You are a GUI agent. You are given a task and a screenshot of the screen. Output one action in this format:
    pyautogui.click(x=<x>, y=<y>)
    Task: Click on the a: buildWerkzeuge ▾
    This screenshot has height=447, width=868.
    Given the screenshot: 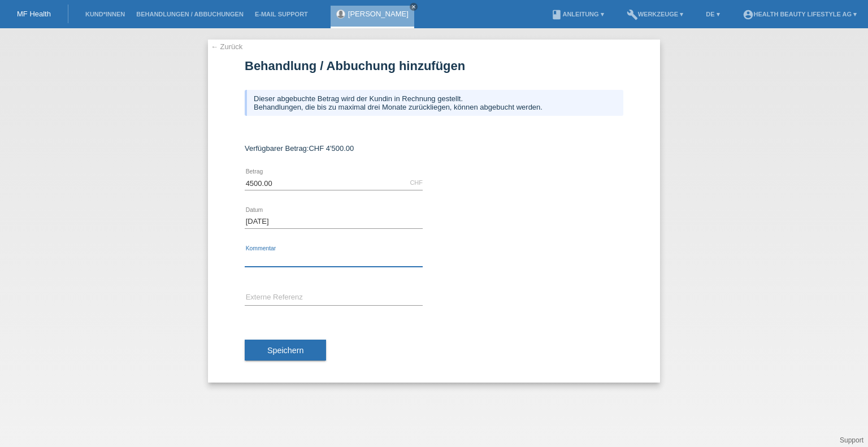 What is the action you would take?
    pyautogui.click(x=655, y=14)
    